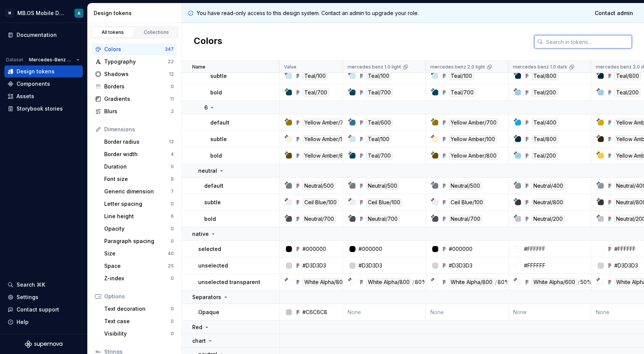  I want to click on div: Text case, so click(137, 321).